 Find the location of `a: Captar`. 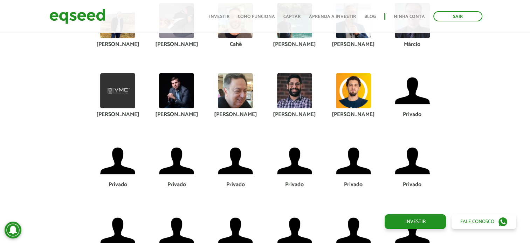

a: Captar is located at coordinates (292, 16).